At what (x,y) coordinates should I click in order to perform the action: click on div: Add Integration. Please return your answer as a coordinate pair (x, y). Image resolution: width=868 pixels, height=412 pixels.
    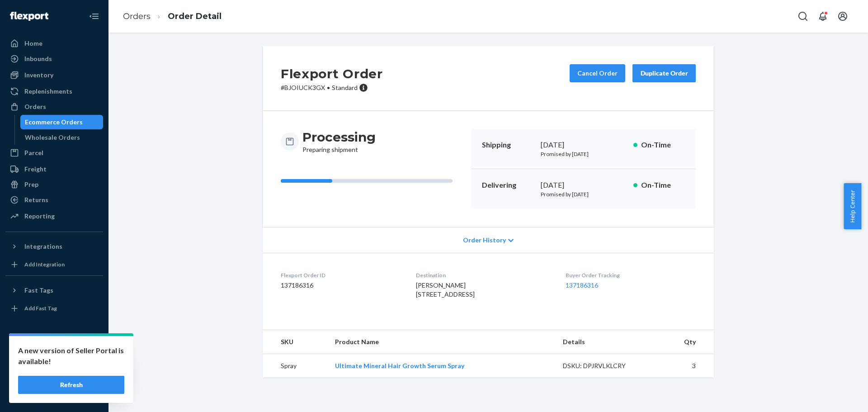
    Looking at the image, I should click on (45, 263).